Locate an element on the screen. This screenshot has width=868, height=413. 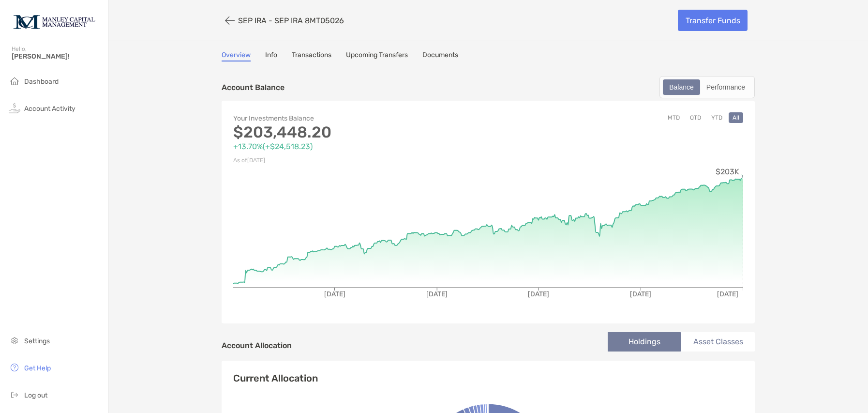
img: get-help icon is located at coordinates (14, 367).